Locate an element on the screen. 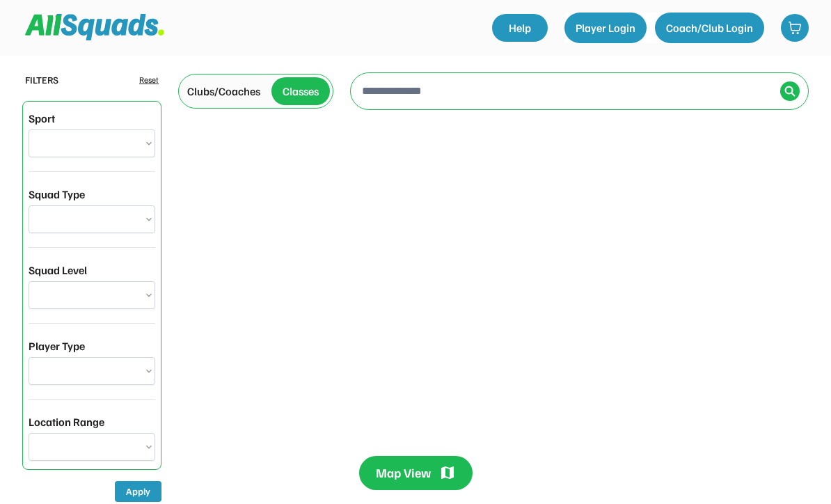 The width and height of the screenshot is (831, 504). button: Coach/Club Login is located at coordinates (709, 28).